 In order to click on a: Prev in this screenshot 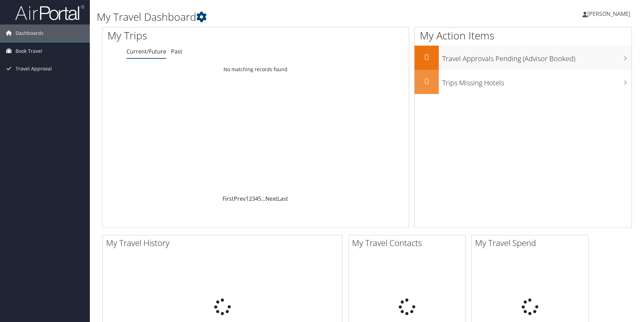, I will do `click(240, 199)`.